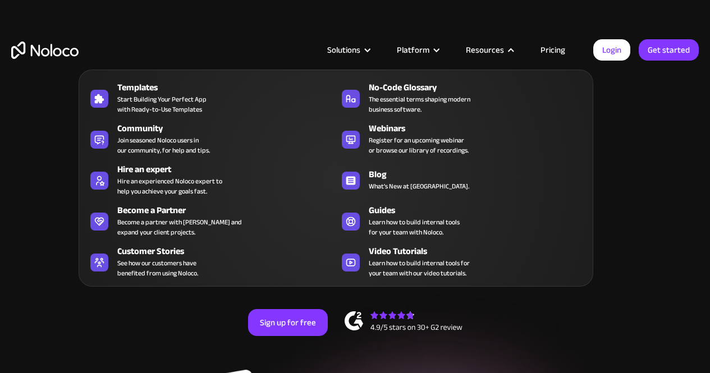 The image size is (710, 373). I want to click on a: Get started, so click(669, 50).